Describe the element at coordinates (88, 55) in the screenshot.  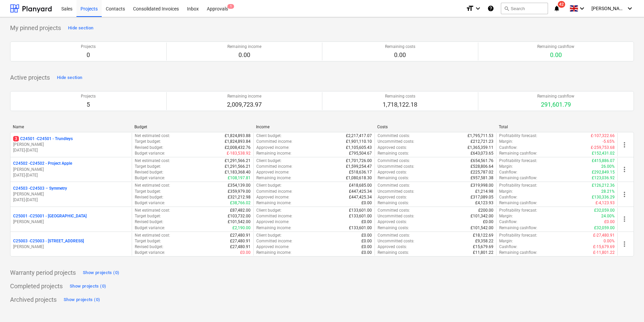
I see `p: 0` at that location.